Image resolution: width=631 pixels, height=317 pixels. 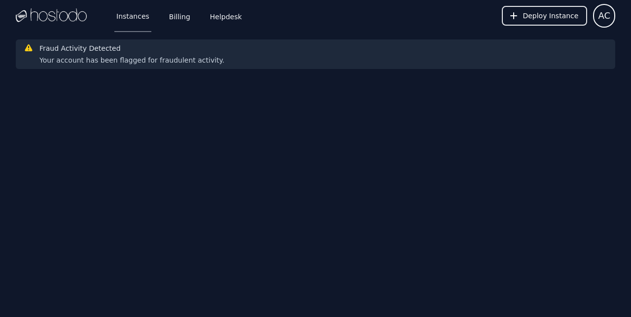 What do you see at coordinates (545, 16) in the screenshot?
I see `button: Deploy Instance` at bounding box center [545, 16].